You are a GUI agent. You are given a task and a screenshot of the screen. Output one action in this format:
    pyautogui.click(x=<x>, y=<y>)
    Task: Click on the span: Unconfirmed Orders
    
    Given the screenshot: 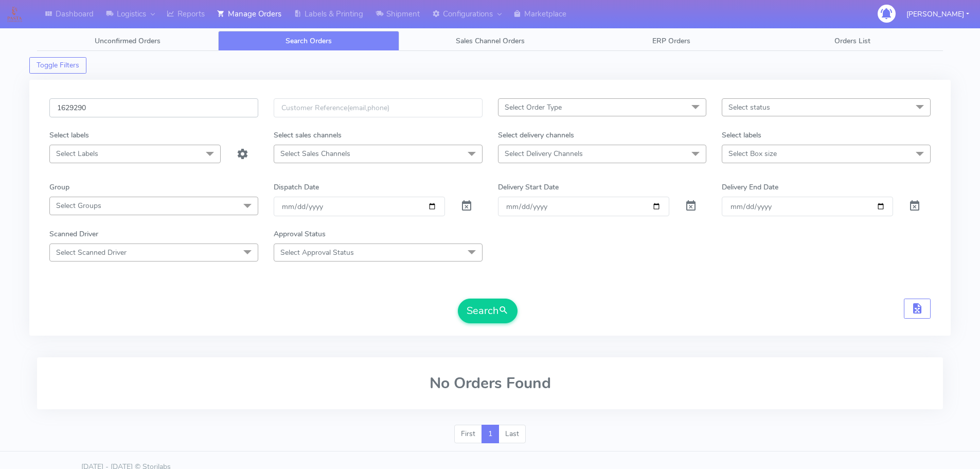 What is the action you would take?
    pyautogui.click(x=127, y=40)
    